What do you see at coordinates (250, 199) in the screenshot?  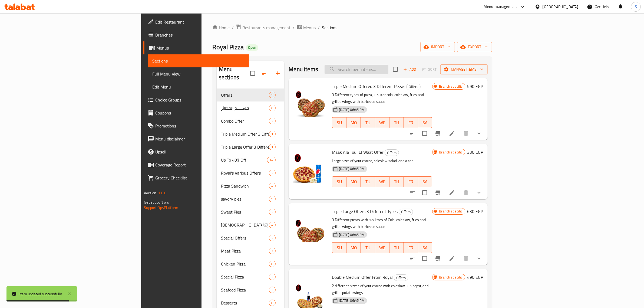 I see `div: savory pies9` at bounding box center [250, 199].